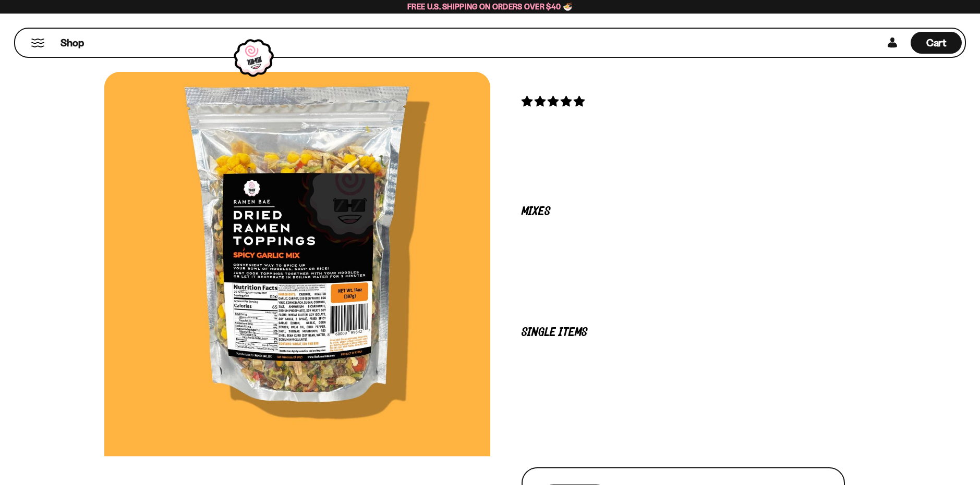 This screenshot has height=485, width=980. What do you see at coordinates (38, 43) in the screenshot?
I see `button: Mobile Menu Trigger` at bounding box center [38, 43].